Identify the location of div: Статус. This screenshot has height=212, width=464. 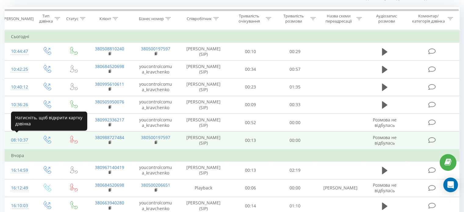
(72, 19).